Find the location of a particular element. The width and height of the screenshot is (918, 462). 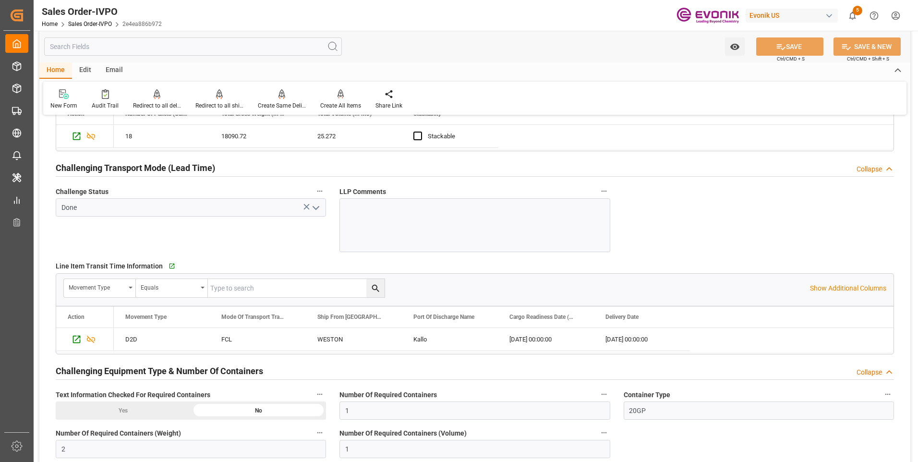

a: Sales Order-IVPO is located at coordinates (90, 24).